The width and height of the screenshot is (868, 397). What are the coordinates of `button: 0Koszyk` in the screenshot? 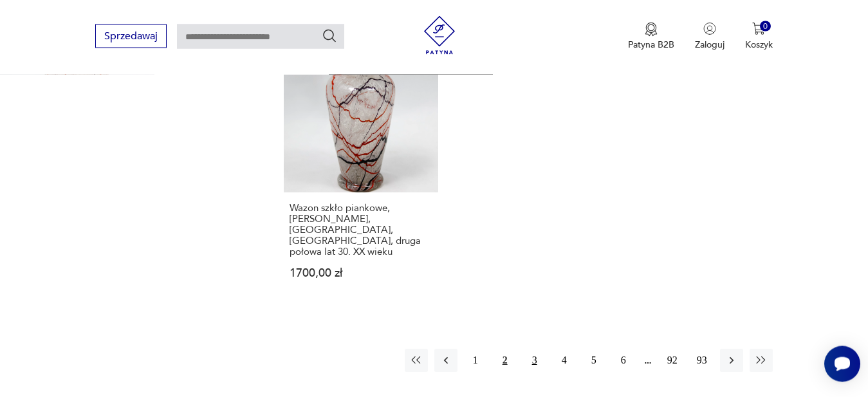 It's located at (759, 36).